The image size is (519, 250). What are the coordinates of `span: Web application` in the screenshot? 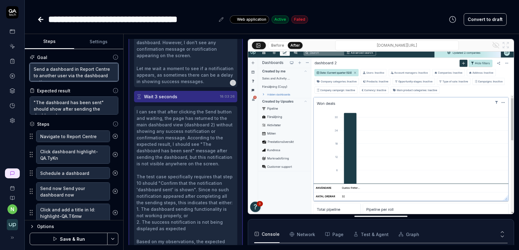 It's located at (251, 19).